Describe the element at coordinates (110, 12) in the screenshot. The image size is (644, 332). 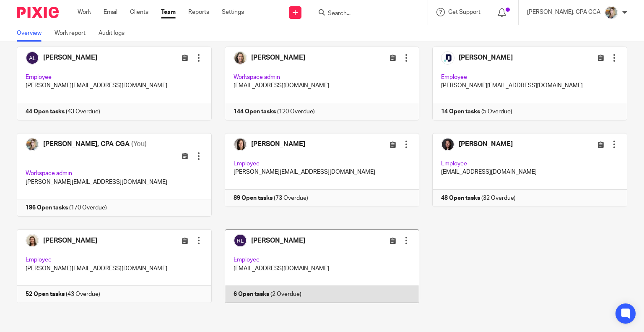
I see `a: Email` at that location.